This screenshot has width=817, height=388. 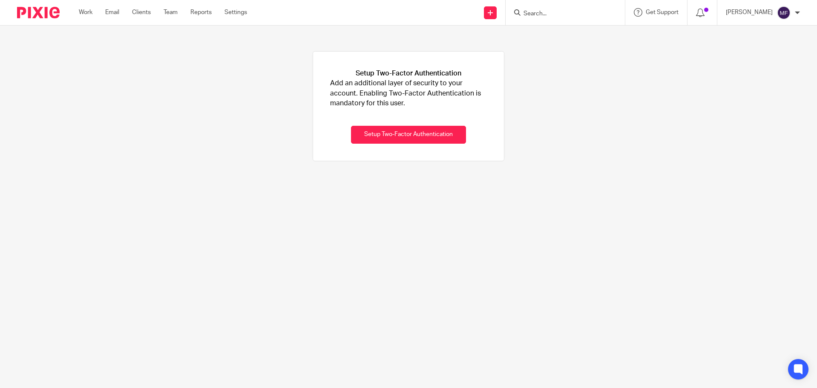 I want to click on h1: Setup Two-Factor Authentication, so click(x=409, y=73).